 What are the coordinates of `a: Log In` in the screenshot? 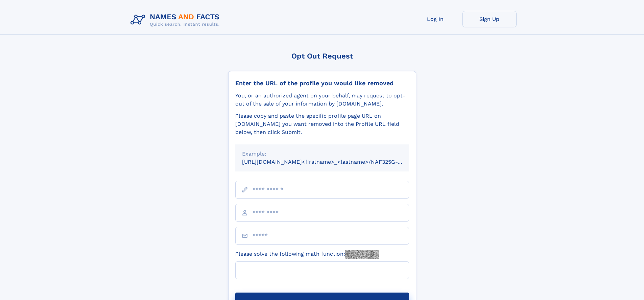 It's located at (436, 19).